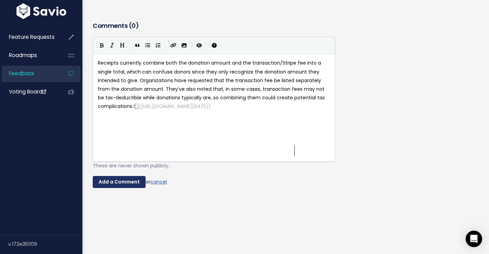  What do you see at coordinates (199, 45) in the screenshot?
I see `button: Toggle Preview` at bounding box center [199, 45].